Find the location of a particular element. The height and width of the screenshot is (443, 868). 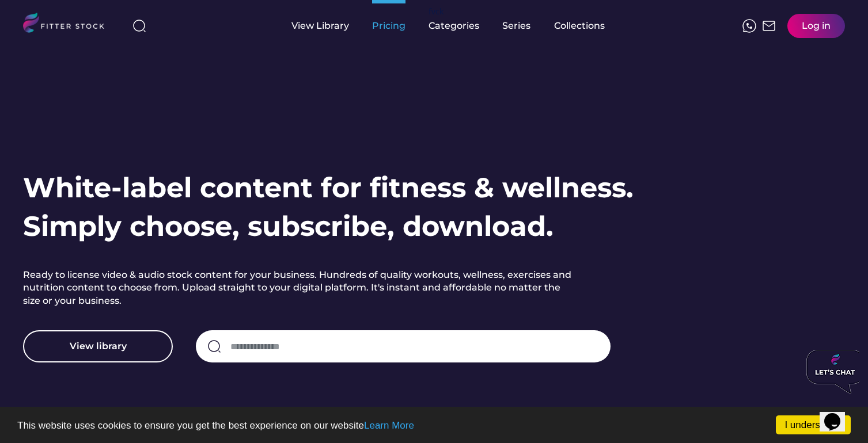

div: CloseChat attention grabber is located at coordinates (29, 27).